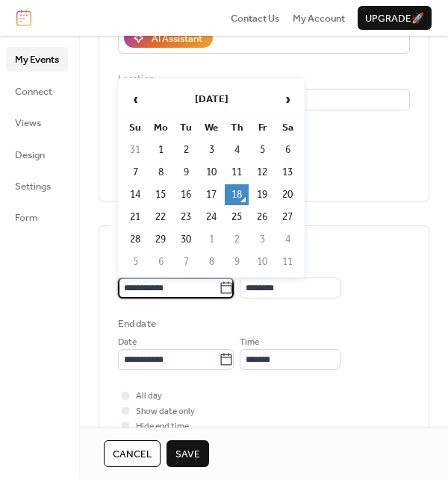  What do you see at coordinates (33, 187) in the screenshot?
I see `span: Settings` at bounding box center [33, 187].